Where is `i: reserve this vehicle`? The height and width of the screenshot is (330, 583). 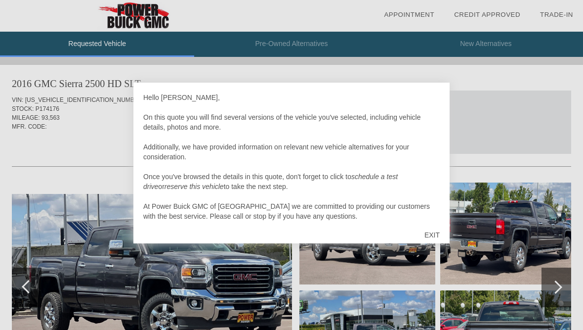 i: reserve this vehicle is located at coordinates (194, 186).